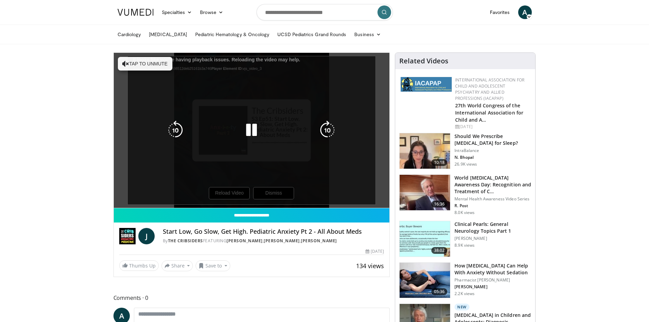 Image resolution: width=649 pixels, height=322 pixels. Describe the element at coordinates (489, 112) in the screenshot. I see `a: 27th World Congress of the International Association for Child and A…` at that location.